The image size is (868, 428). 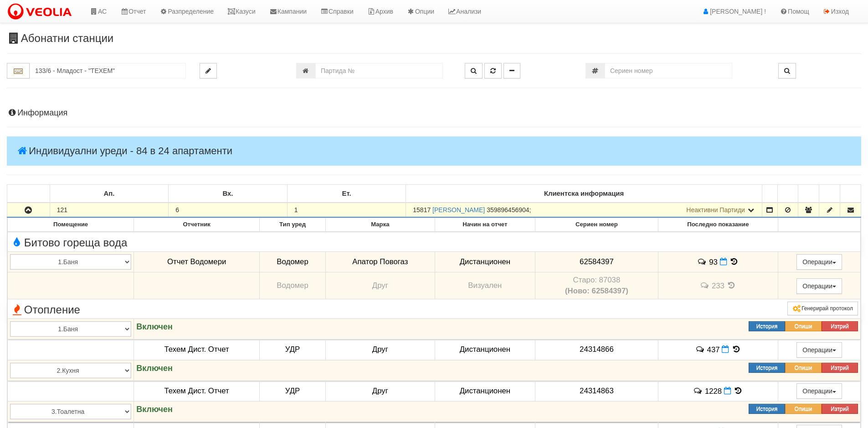 What do you see at coordinates (292, 225) in the screenshot?
I see `th: Тип уред` at bounding box center [292, 225].